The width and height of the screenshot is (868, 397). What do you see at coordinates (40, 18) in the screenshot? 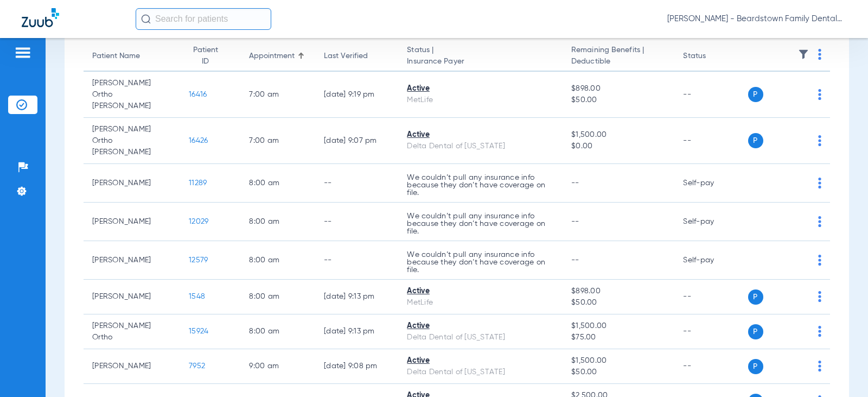
I see `img: Zuub Logo` at bounding box center [40, 18].